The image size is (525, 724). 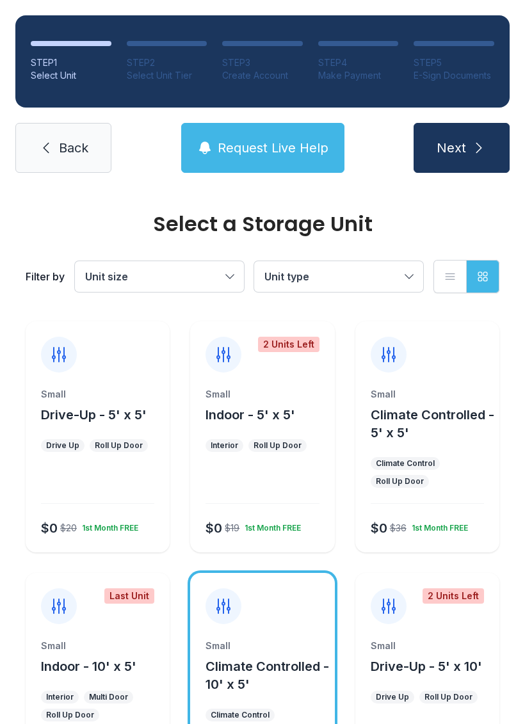 I want to click on div: Filter by, so click(x=45, y=277).